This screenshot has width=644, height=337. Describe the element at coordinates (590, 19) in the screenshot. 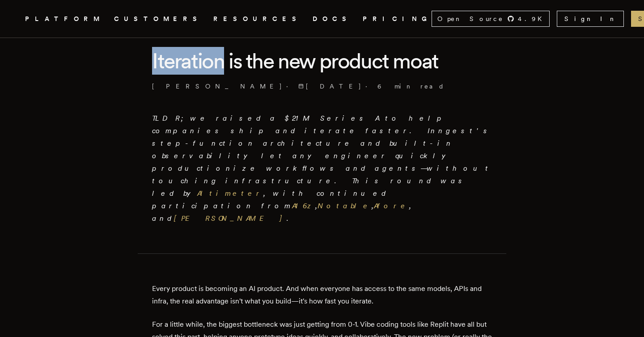

I see `a: Sign In` at that location.